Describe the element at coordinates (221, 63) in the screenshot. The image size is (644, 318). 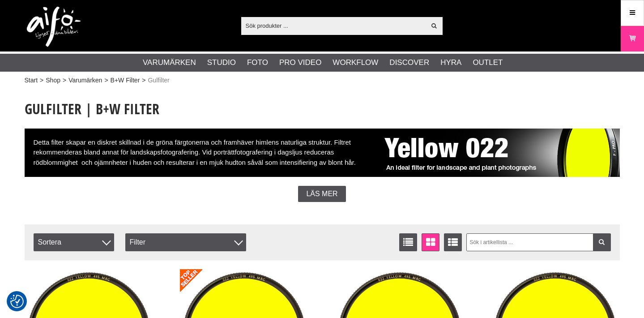
I see `a: Studio` at that location.